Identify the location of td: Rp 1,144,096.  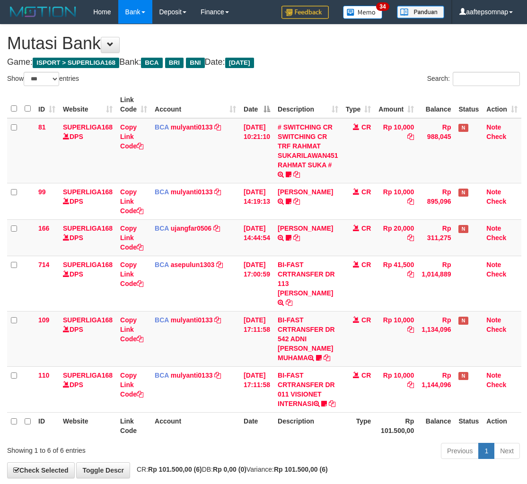
(436, 389).